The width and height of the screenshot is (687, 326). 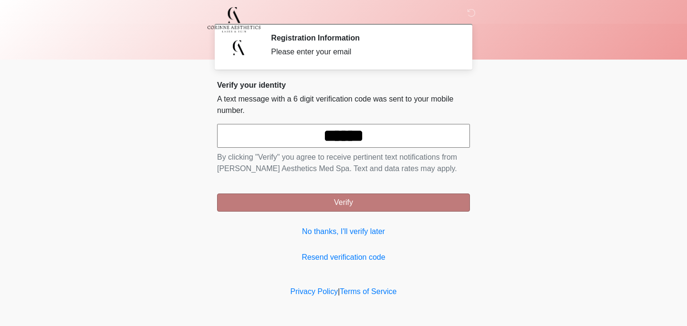 What do you see at coordinates (343, 258) in the screenshot?
I see `a: Resend verification code` at bounding box center [343, 258].